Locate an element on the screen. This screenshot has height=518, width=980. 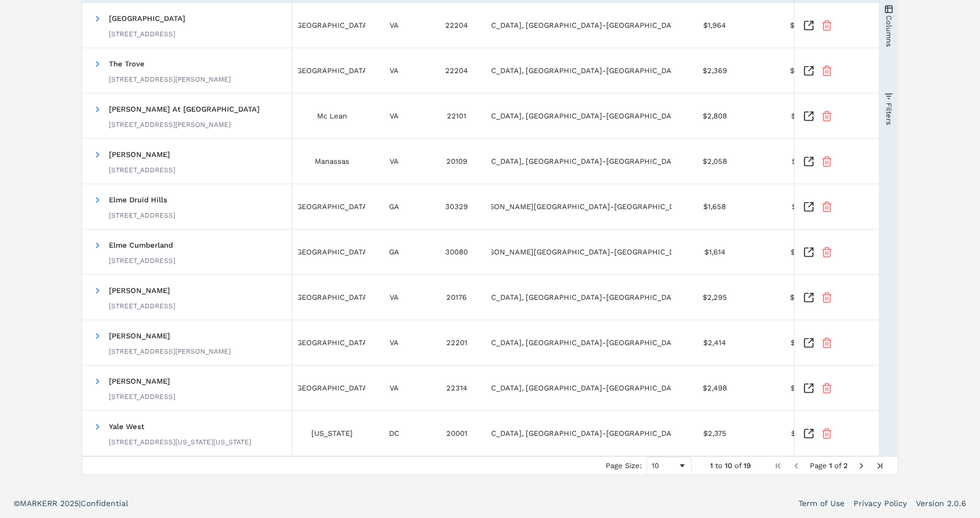
span: 10 is located at coordinates (728, 466).